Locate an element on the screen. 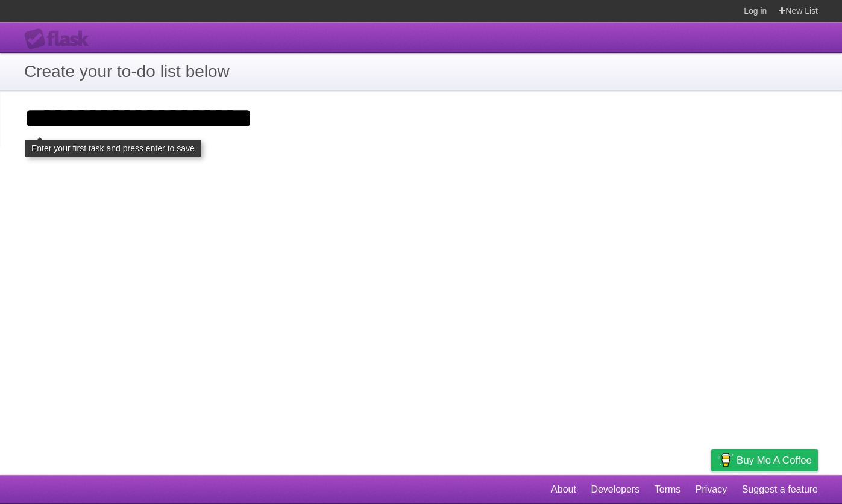 Image resolution: width=842 pixels, height=504 pixels. a: Terms is located at coordinates (667, 490).